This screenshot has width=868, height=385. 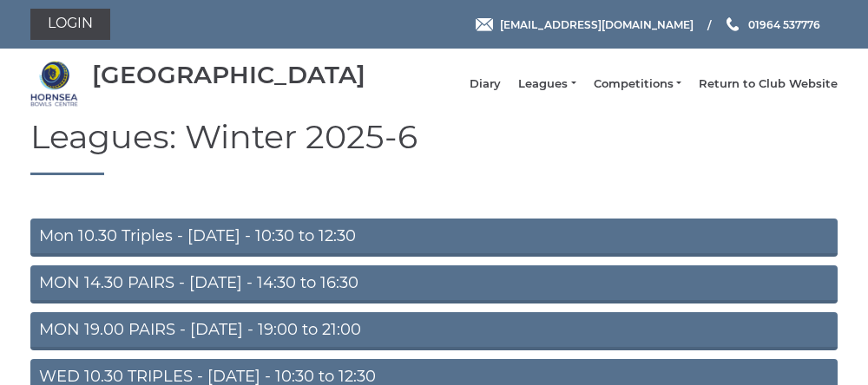 I want to click on img: Email, so click(x=485, y=25).